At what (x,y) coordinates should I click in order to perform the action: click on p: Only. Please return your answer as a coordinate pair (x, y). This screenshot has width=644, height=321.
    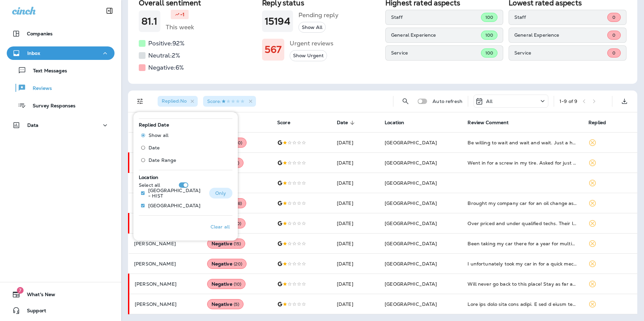
    Looking at the image, I should click on (221, 193).